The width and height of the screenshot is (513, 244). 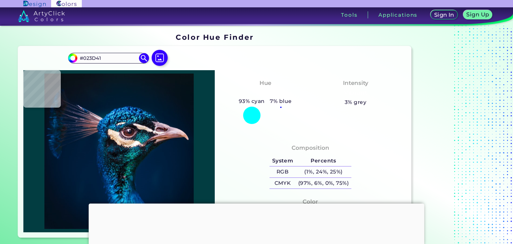 What do you see at coordinates (265, 93) in the screenshot?
I see `h3: Cyan` at bounding box center [265, 93].